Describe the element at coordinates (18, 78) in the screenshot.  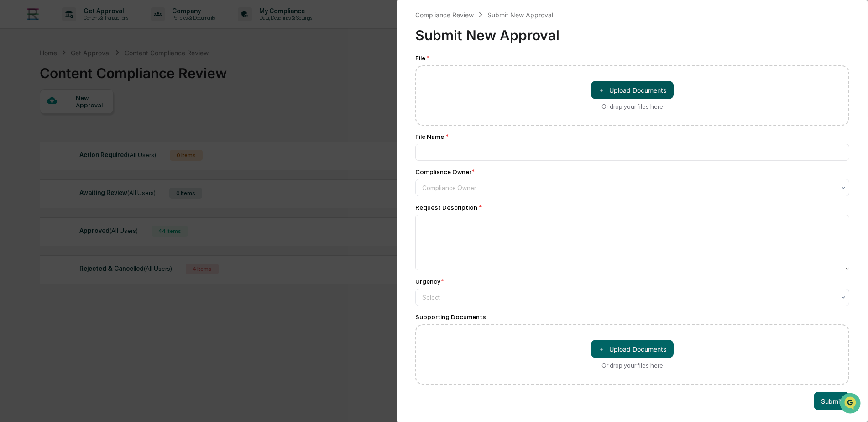
I see `img: 1746055101610-c473b297-6a78-478c-a979-82029cc54cd1` at that location.